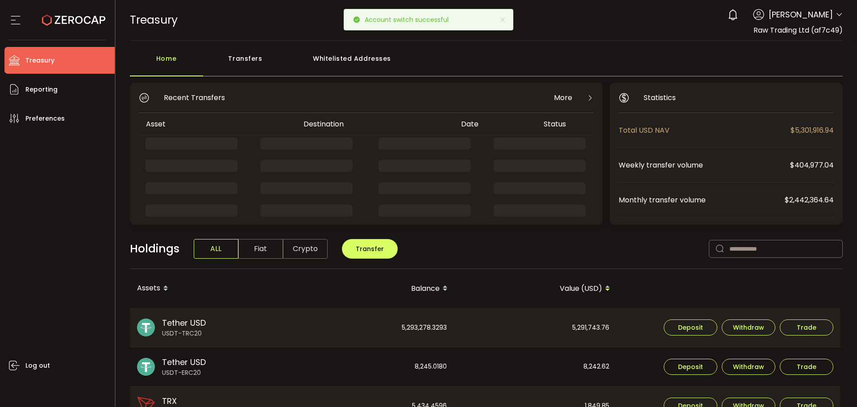 Image resolution: width=857 pixels, height=407 pixels. What do you see at coordinates (812, 130) in the screenshot?
I see `span: $5,301,916.94` at bounding box center [812, 130].